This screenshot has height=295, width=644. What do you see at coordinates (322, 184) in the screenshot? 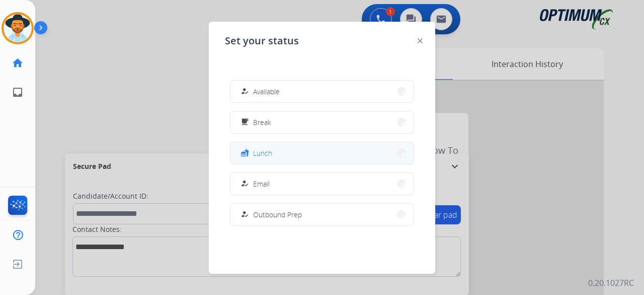
I see `button: Email` at bounding box center [322, 184].